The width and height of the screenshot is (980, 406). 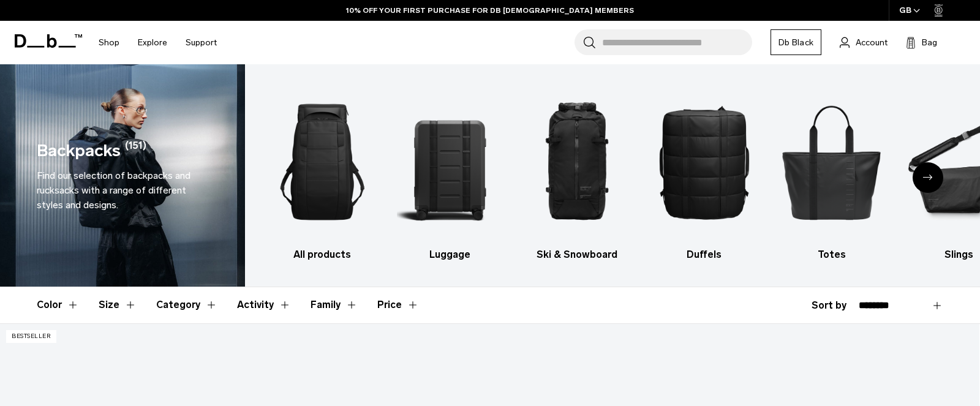 What do you see at coordinates (872, 42) in the screenshot?
I see `span: Account` at bounding box center [872, 42].